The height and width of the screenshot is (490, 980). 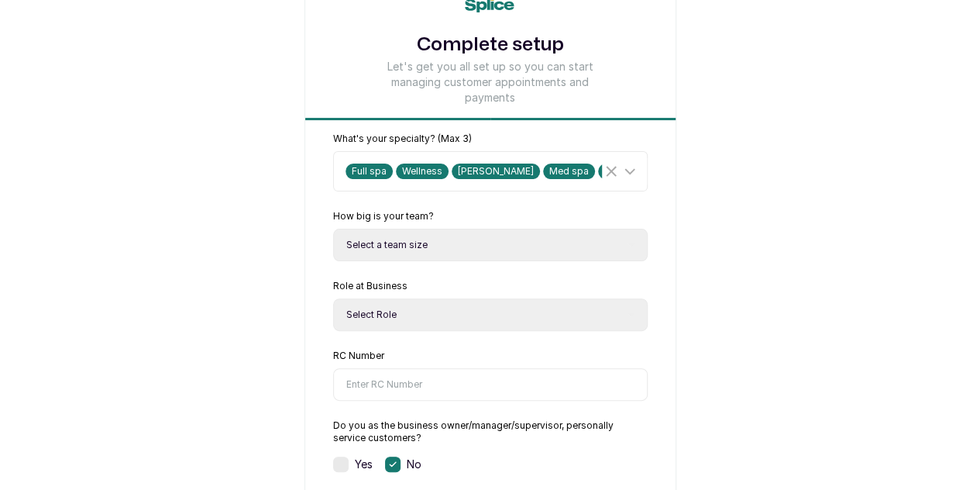 I want to click on span: No, so click(x=414, y=464).